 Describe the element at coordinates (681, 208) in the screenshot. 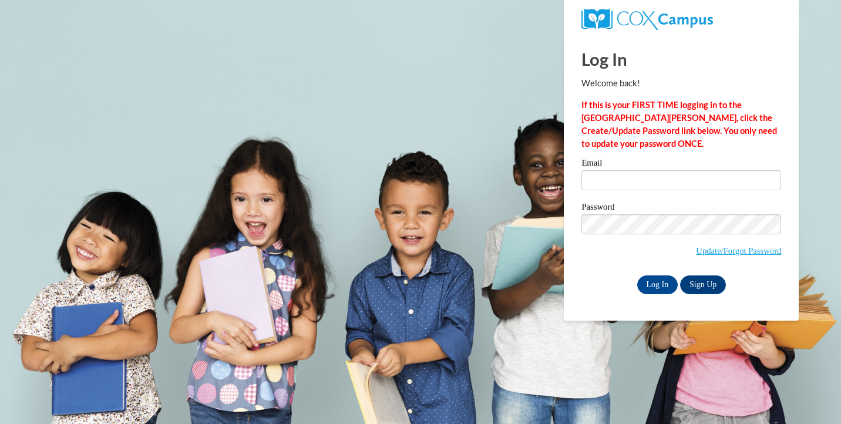

I see `label: Password` at that location.